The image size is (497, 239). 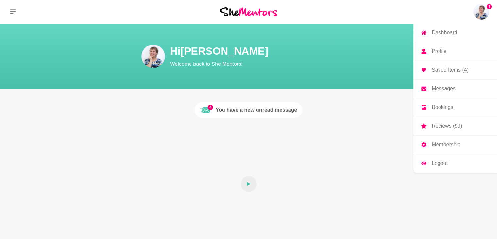 What do you see at coordinates (455, 89) in the screenshot?
I see `a: Messages` at bounding box center [455, 89].